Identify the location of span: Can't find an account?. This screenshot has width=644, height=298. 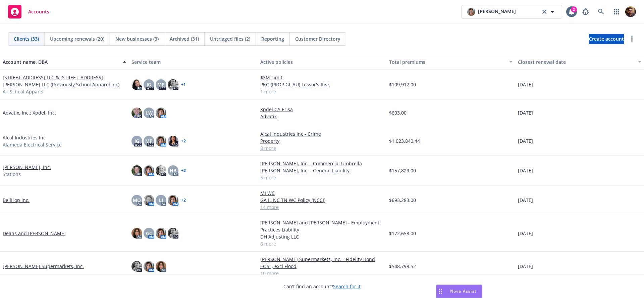
(322, 286).